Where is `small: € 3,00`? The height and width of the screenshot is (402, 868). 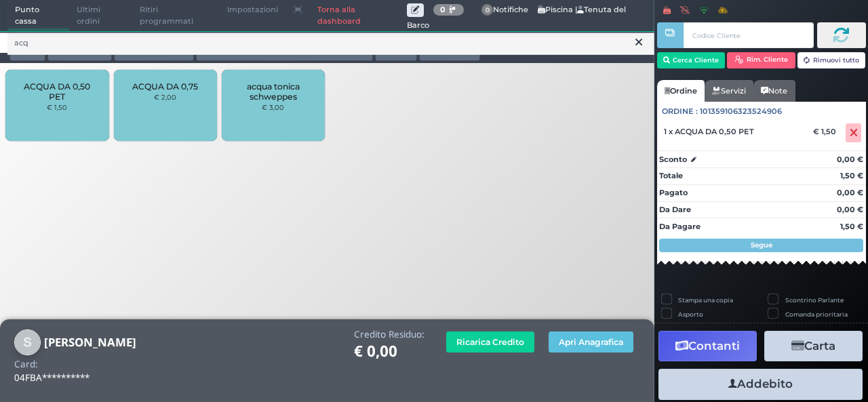 small: € 3,00 is located at coordinates (272, 108).